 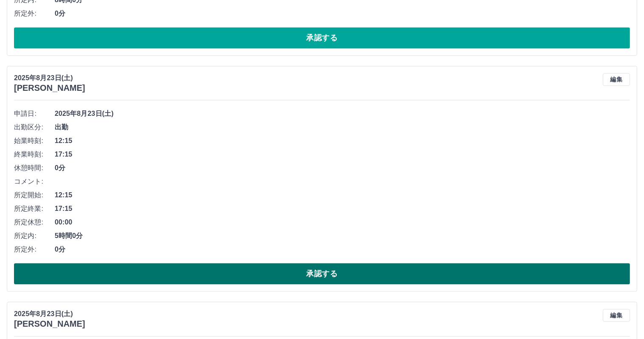 What do you see at coordinates (34, 236) in the screenshot?
I see `span: 所定内:` at bounding box center [34, 236].